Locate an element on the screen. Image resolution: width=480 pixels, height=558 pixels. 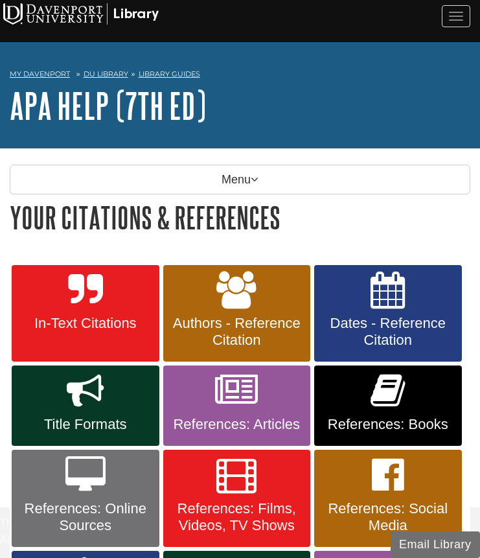
span: Authors - Reference Citation is located at coordinates (237, 332).